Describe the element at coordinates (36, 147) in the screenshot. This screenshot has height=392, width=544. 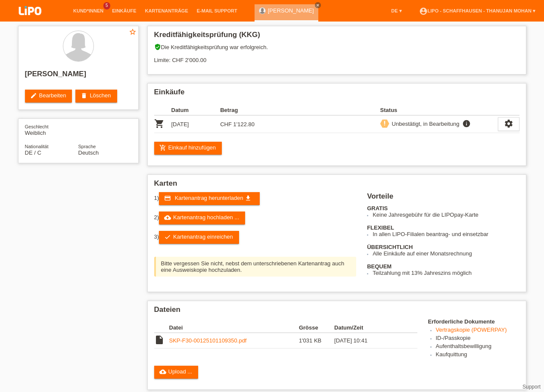
I see `span: Nationalität` at that location.